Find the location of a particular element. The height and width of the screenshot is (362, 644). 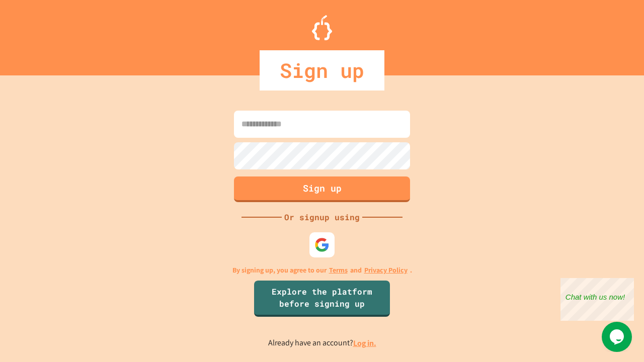

img: google-icon.svg is located at coordinates (322, 245).